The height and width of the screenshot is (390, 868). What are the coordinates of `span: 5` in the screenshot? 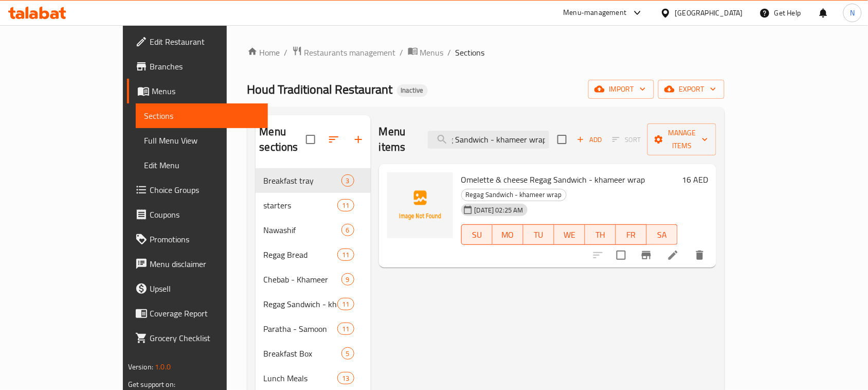 It's located at (347, 353).